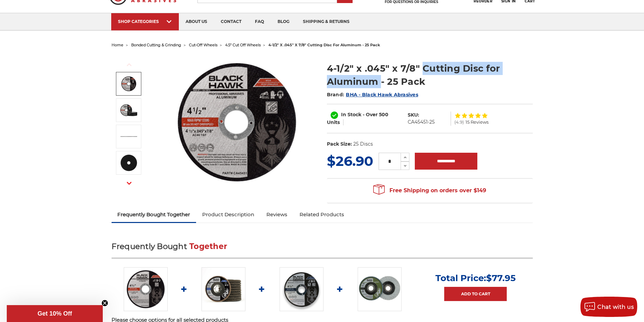 Image resolution: width=644 pixels, height=322 pixels. What do you see at coordinates (204, 45) in the screenshot?
I see `a: cut-off wheels` at bounding box center [204, 45].